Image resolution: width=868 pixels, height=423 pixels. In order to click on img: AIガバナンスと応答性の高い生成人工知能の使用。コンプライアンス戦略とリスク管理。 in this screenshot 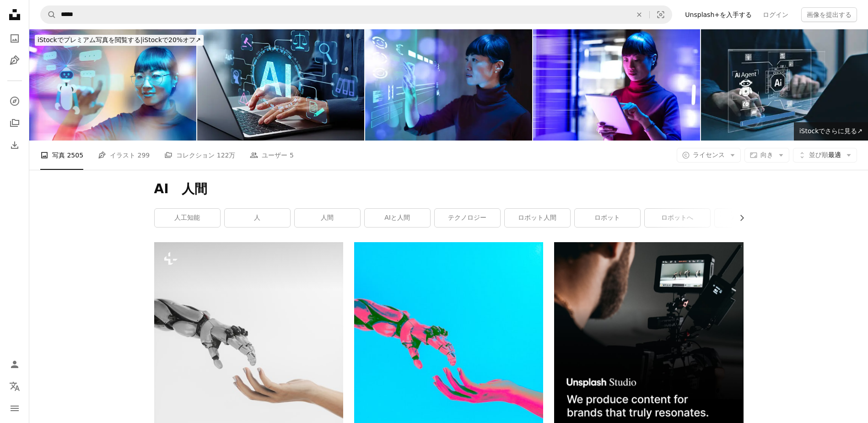, I will do `click(280, 85)`.